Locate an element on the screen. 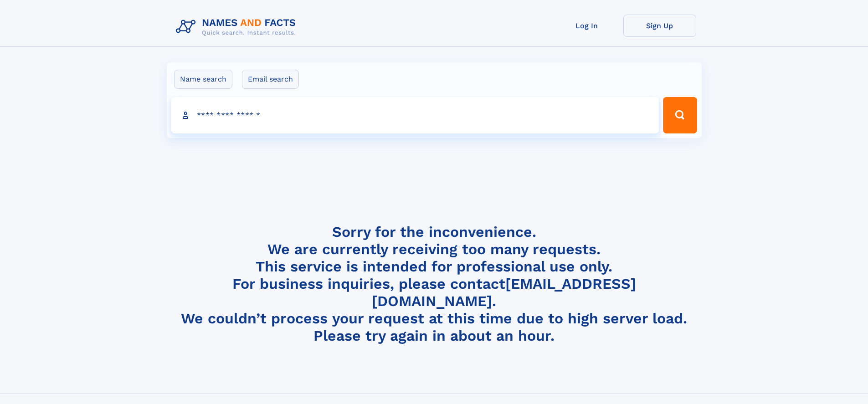 Image resolution: width=868 pixels, height=404 pixels. h4: Sorry for the inconvenience. We are currently receiving too many requests. This service is intend... is located at coordinates (434, 284).